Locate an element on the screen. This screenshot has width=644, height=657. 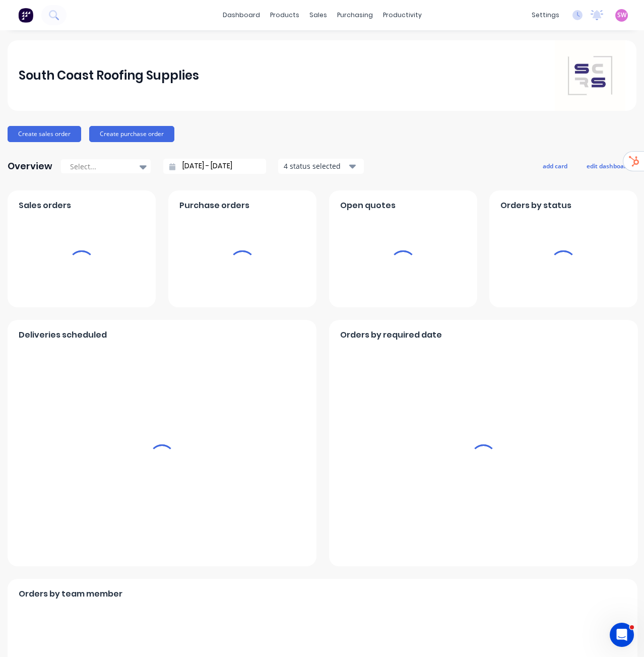
button: edit dashboard is located at coordinates (608, 166).